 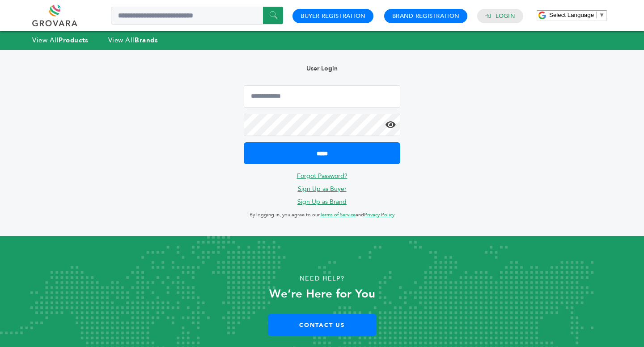 What do you see at coordinates (197, 15) in the screenshot?
I see `input: Search a product or brand...` at bounding box center [197, 15].